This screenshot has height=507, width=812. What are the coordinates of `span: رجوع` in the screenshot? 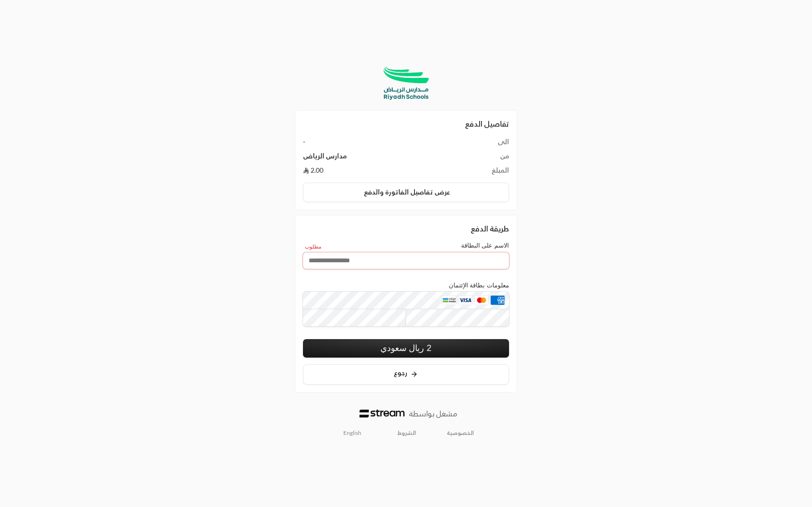 It's located at (400, 372).